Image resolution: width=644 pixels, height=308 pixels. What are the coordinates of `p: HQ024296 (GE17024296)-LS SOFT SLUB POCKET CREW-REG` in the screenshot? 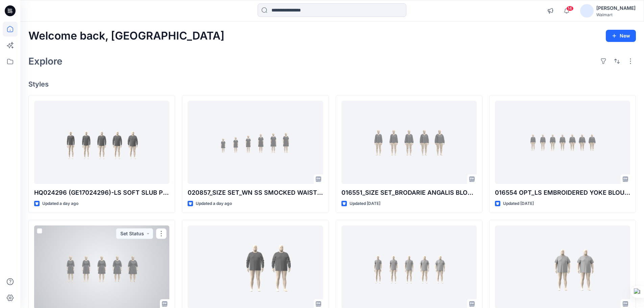 It's located at (102, 193).